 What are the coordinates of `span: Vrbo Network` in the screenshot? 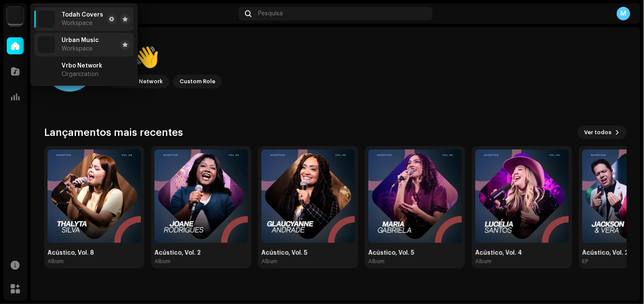 It's located at (82, 66).